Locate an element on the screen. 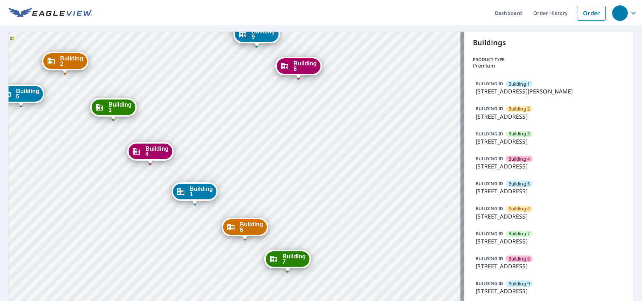 The image size is (642, 301). div: Dropped pin, building Building 2, Commercial property, 3925 Southwest Twilight Drive Topeka, KS 6... is located at coordinates (65, 63).